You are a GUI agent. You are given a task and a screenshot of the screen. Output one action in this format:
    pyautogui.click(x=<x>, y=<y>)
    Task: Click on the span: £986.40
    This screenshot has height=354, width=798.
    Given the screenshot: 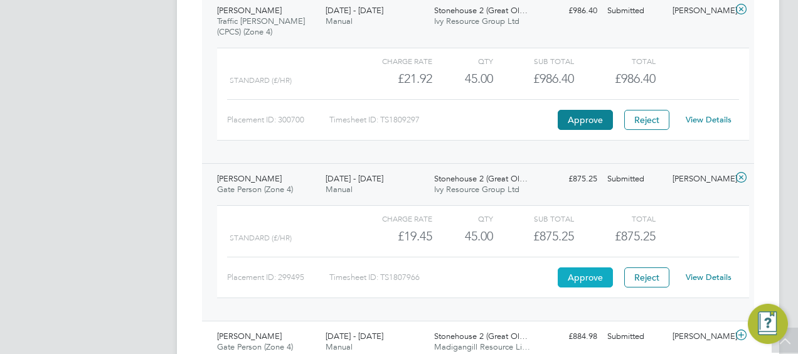 What is the action you would take?
    pyautogui.click(x=635, y=78)
    